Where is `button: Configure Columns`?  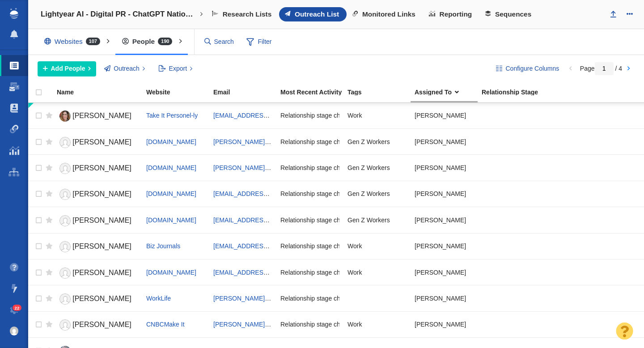
button: Configure Columns is located at coordinates (528, 69).